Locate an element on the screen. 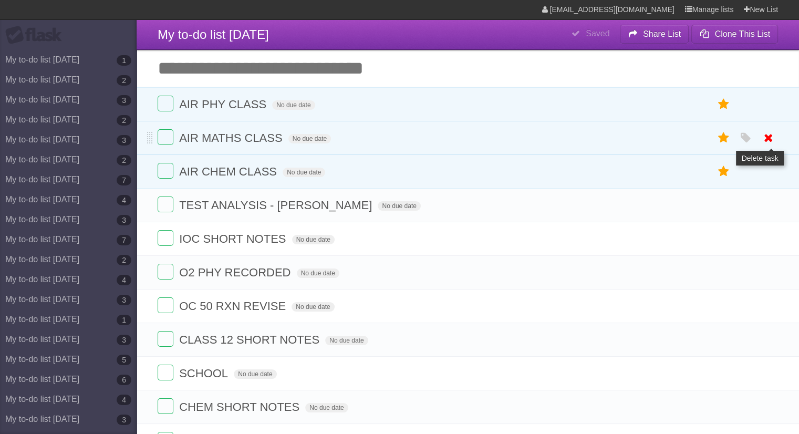  span: SCHOOL is located at coordinates (205, 373).